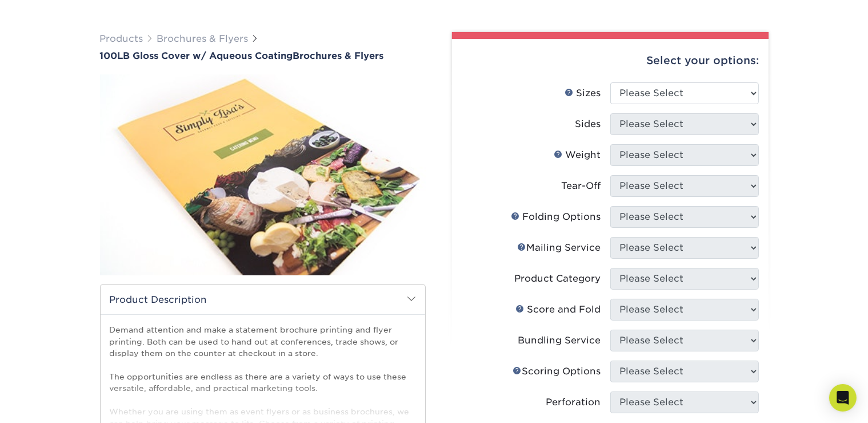 This screenshot has height=423, width=868. Describe the element at coordinates (582, 94) in the screenshot. I see `div: Sizes` at that location.